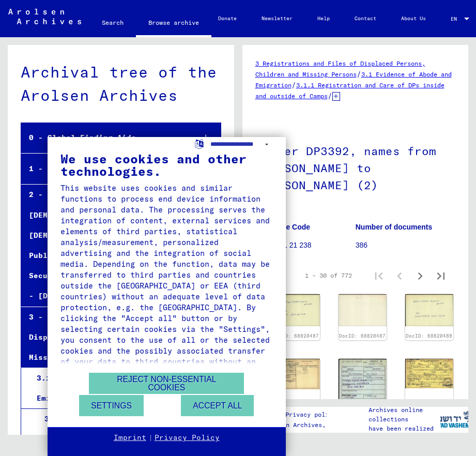  Describe the element at coordinates (111, 405) in the screenshot. I see `button: Settings` at that location.